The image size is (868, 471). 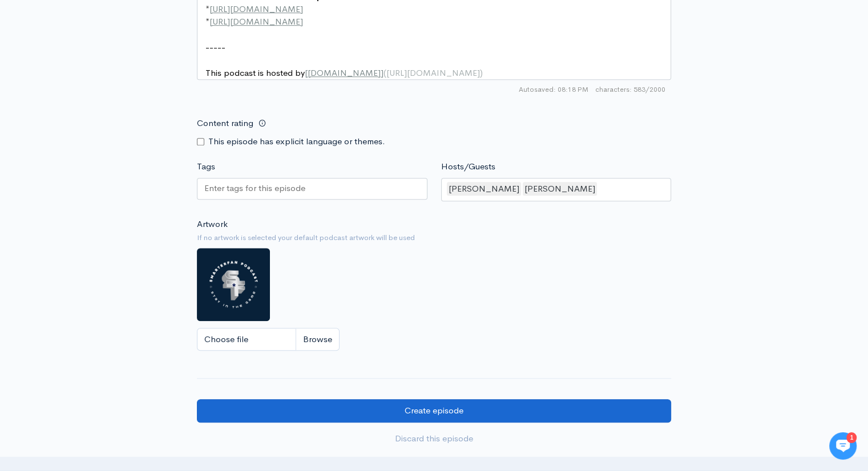 What do you see at coordinates (630, 89) in the screenshot?
I see `span: 583/2000` at bounding box center [630, 89].